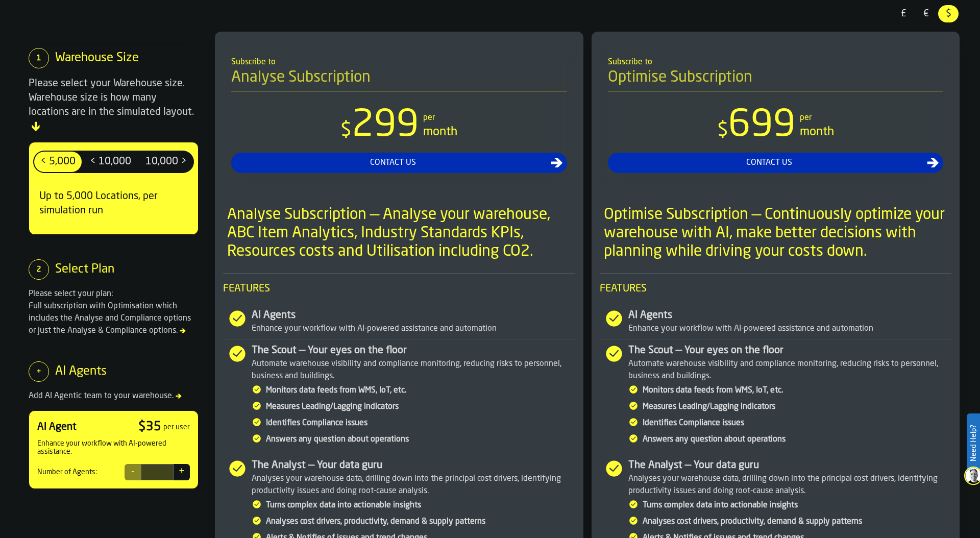 The height and width of the screenshot is (538, 980). What do you see at coordinates (66, 472) in the screenshot?
I see `div: Number of Agents:` at bounding box center [66, 472].